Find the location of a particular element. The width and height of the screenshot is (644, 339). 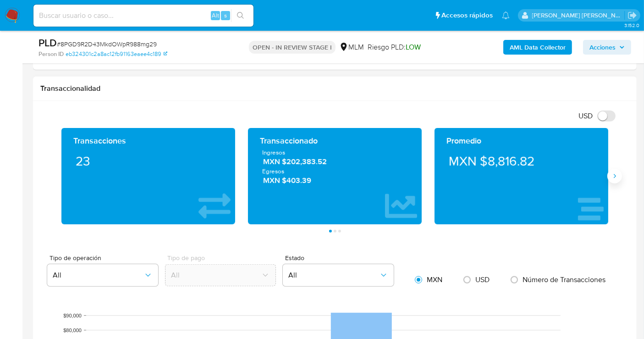

a: Salir is located at coordinates (632, 15).